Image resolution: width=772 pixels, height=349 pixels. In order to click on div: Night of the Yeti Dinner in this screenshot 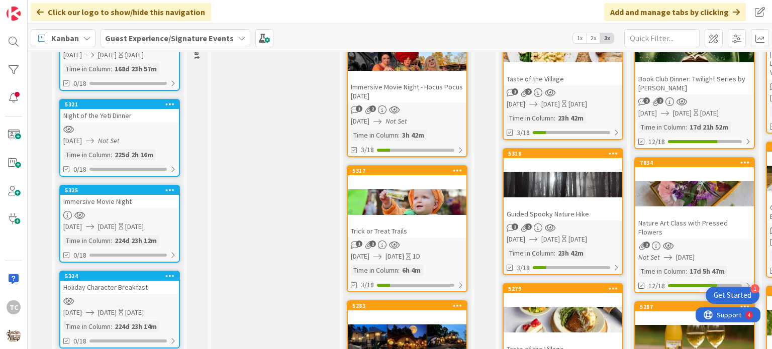, I will do `click(120, 116)`.